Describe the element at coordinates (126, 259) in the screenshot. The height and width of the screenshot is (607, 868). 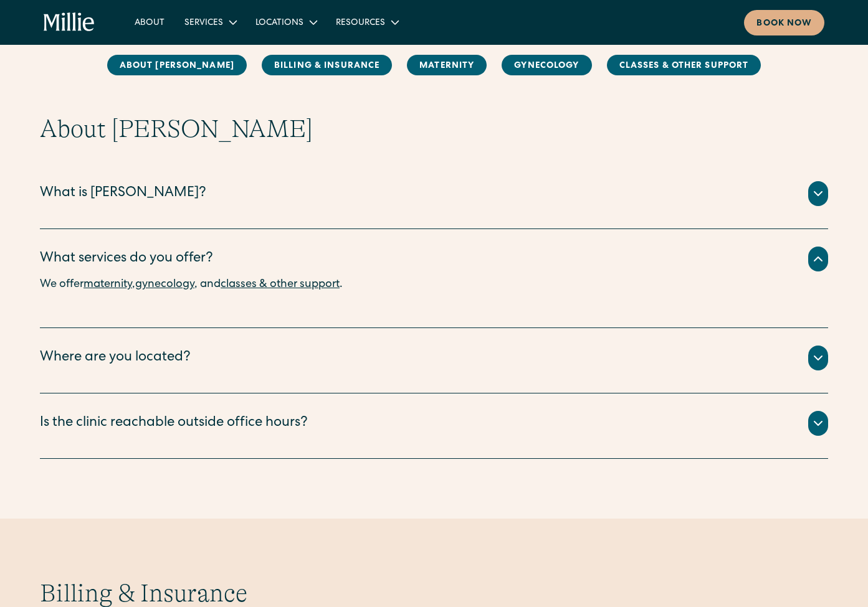
I see `div: What services do you offer?` at that location.